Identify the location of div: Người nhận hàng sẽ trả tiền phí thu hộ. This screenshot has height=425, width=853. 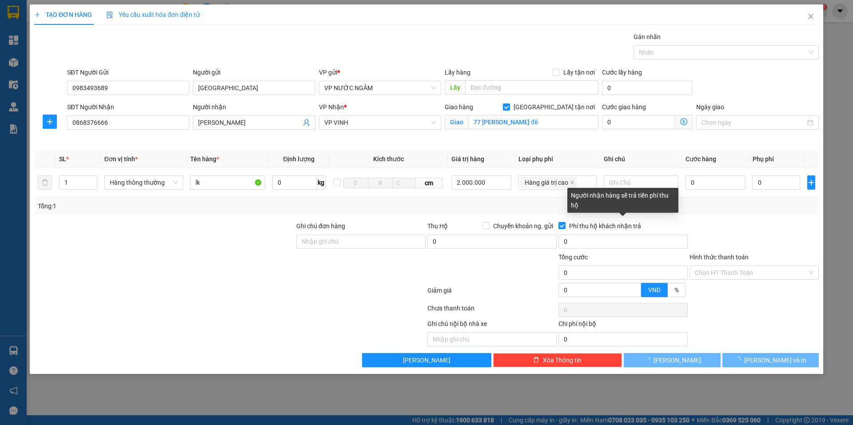
(623, 200).